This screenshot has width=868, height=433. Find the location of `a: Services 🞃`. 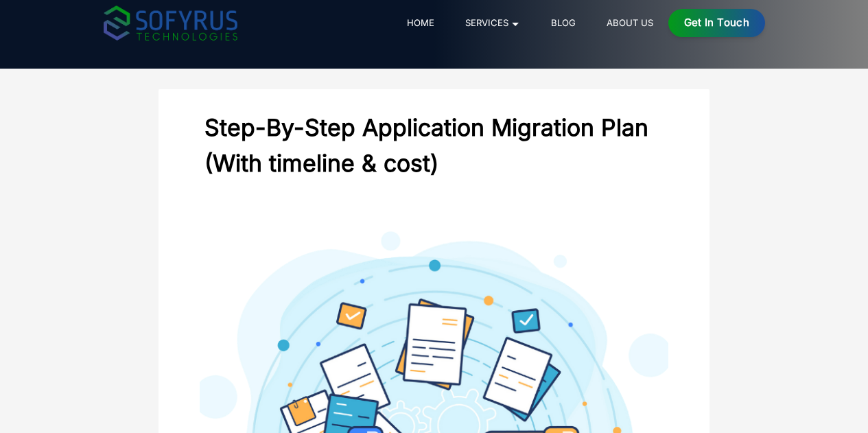

a: Services 🞃 is located at coordinates (492, 22).